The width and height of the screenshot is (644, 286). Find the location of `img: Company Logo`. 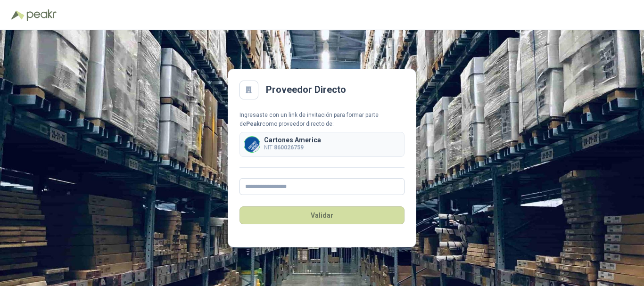

img: Company Logo is located at coordinates (252, 144).